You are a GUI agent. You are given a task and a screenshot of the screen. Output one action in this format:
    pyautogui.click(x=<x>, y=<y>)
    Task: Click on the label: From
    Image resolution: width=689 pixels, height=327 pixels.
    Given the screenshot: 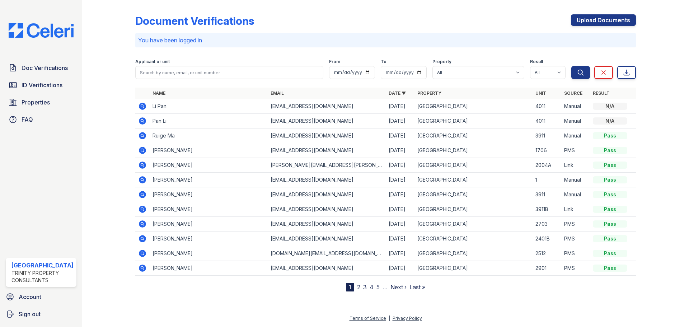 What is the action you would take?
    pyautogui.click(x=335, y=62)
    